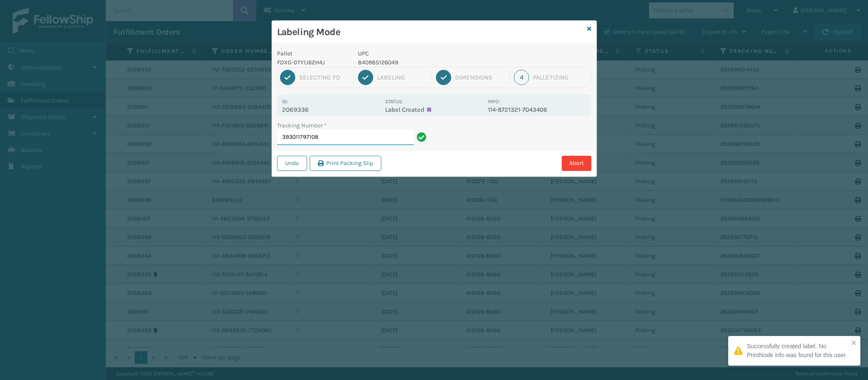 Image resolution: width=868 pixels, height=380 pixels. What do you see at coordinates (402, 77) in the screenshot?
I see `div: Labeling` at bounding box center [402, 77].